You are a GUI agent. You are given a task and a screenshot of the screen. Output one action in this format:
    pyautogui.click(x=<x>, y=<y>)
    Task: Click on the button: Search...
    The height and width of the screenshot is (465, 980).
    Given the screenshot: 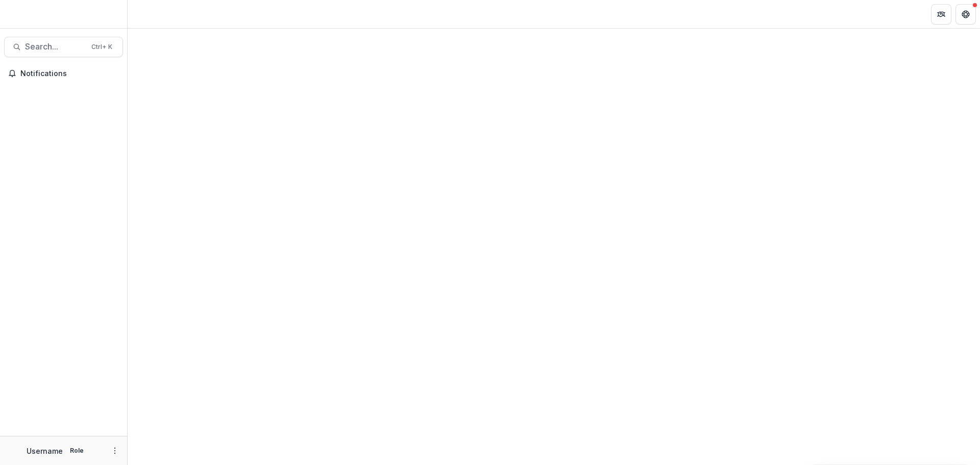 What is the action you would take?
    pyautogui.click(x=64, y=47)
    